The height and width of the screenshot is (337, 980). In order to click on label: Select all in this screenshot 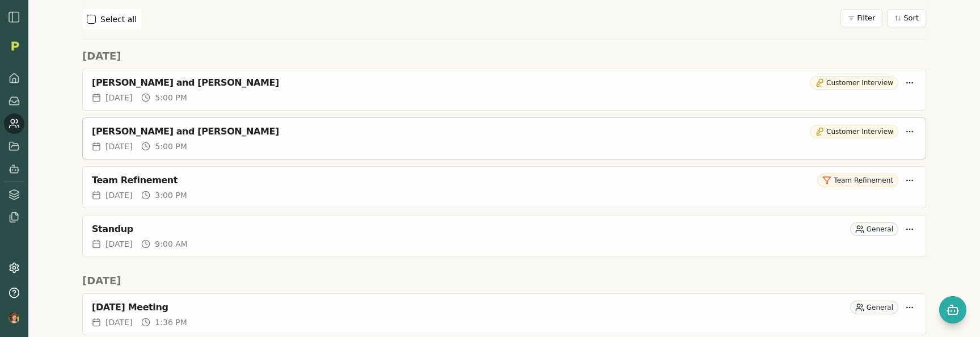, I will do `click(118, 20)`.